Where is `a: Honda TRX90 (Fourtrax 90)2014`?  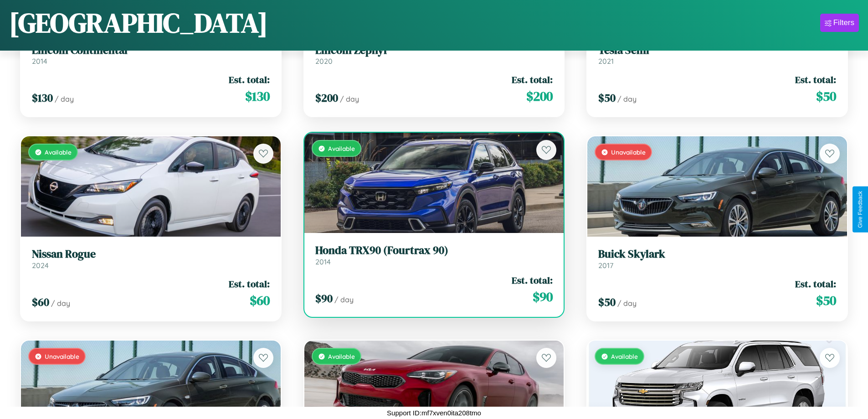 a: Honda TRX90 (Fourtrax 90)2014 is located at coordinates (434, 255).